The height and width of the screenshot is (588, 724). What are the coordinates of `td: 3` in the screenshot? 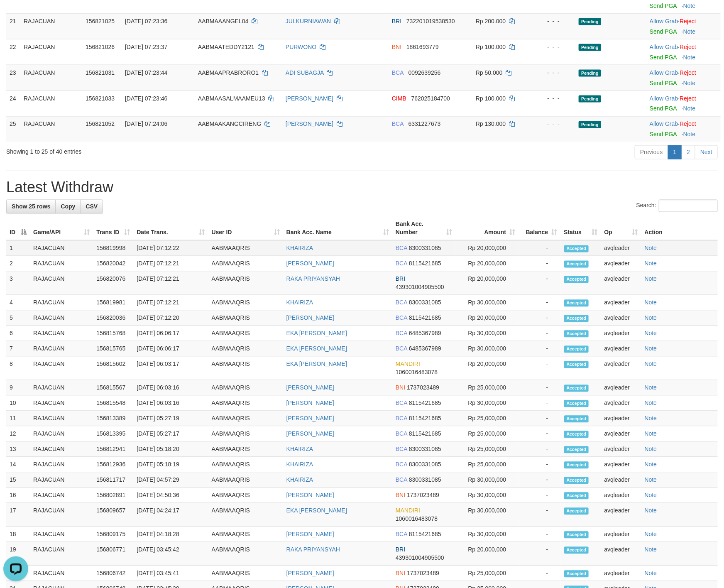 It's located at (18, 283).